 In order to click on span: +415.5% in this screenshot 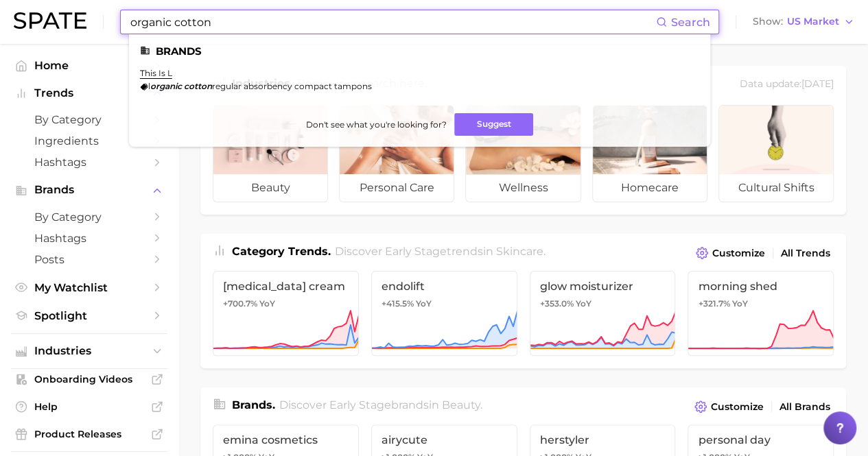, I will do `click(397, 303)`.